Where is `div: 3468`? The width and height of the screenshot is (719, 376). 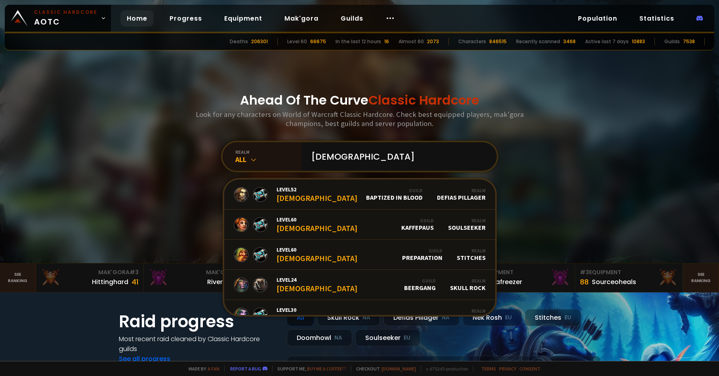
div: 3468 is located at coordinates (570, 42).